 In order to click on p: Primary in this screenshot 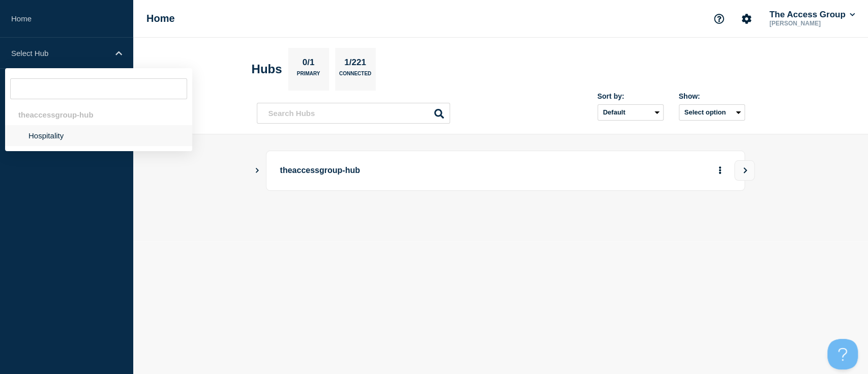, I will do `click(308, 76)`.